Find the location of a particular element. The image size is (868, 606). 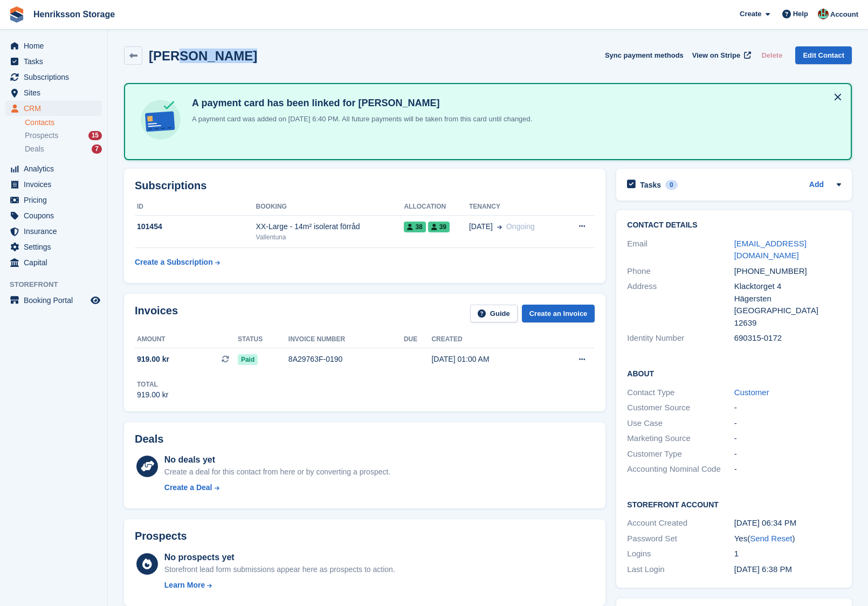

a: Learn More is located at coordinates (280, 585).